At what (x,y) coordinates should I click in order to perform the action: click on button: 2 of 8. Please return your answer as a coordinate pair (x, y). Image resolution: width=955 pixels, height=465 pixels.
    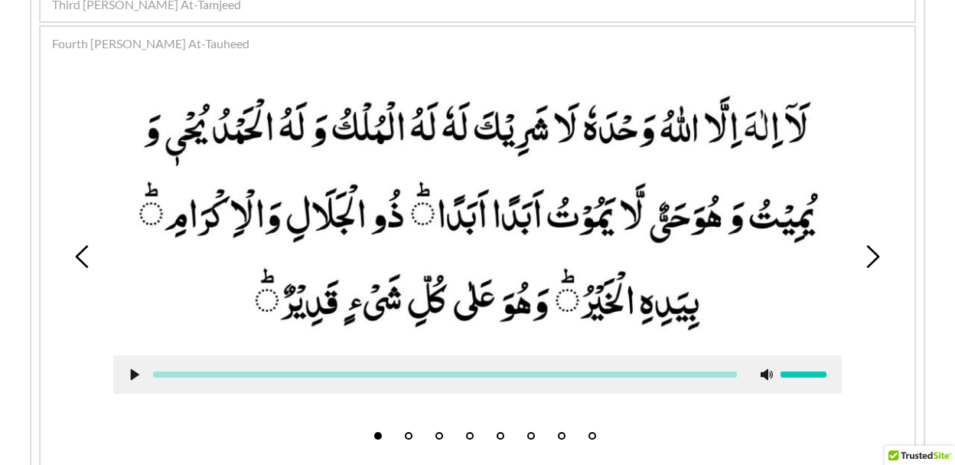
    Looking at the image, I should click on (409, 436).